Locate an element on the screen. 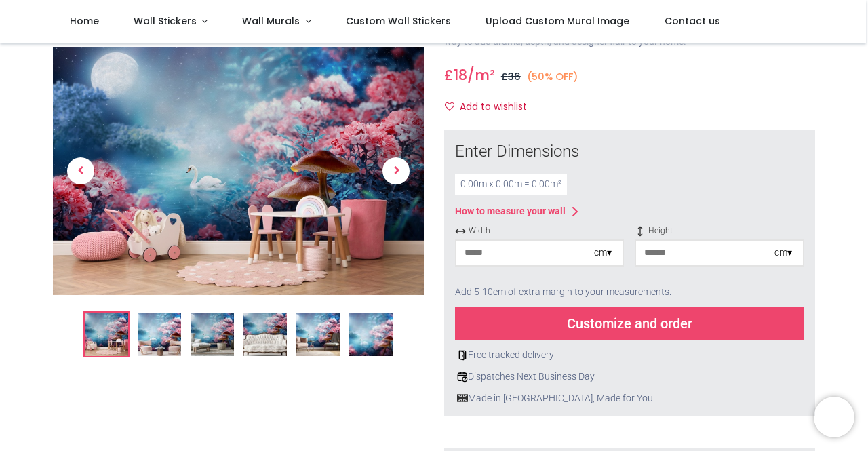 This screenshot has width=868, height=451. span: Next is located at coordinates (396, 171).